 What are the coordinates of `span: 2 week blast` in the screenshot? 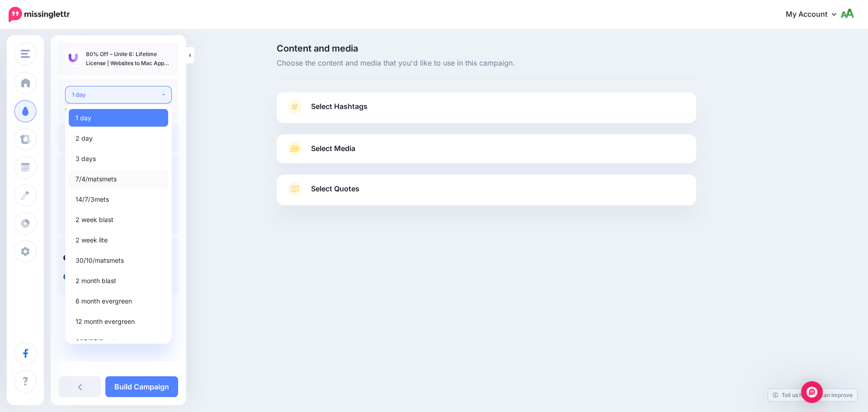 It's located at (94, 220).